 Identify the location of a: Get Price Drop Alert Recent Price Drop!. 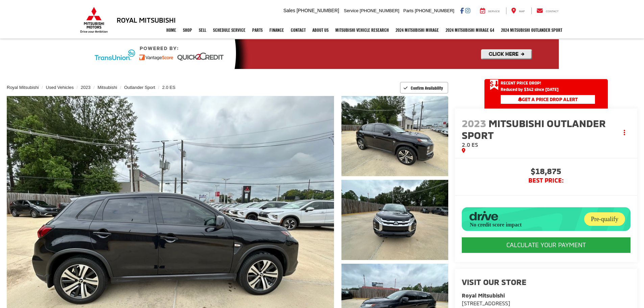
(546, 83).